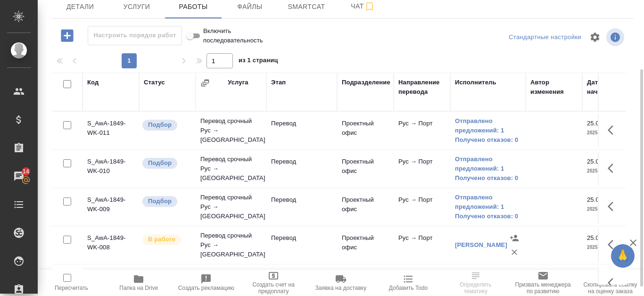 This screenshot has width=644, height=296. I want to click on button: Призвать менеджера по развитию, so click(542, 283).